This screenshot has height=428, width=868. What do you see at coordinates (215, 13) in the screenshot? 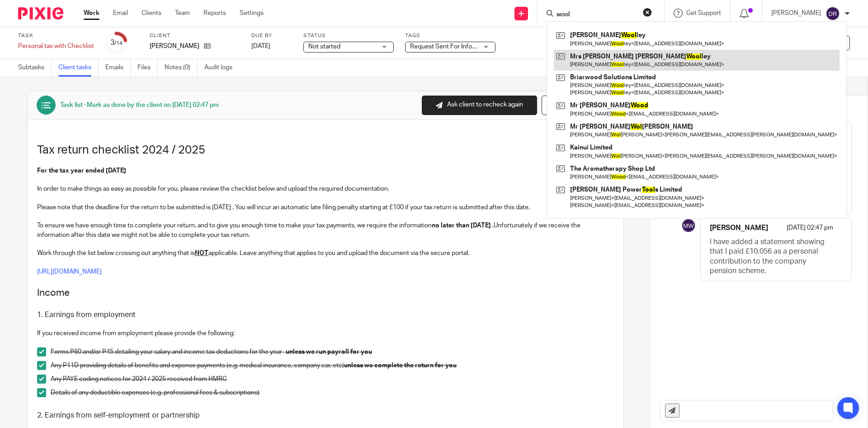
I see `a: Reports` at bounding box center [215, 13].